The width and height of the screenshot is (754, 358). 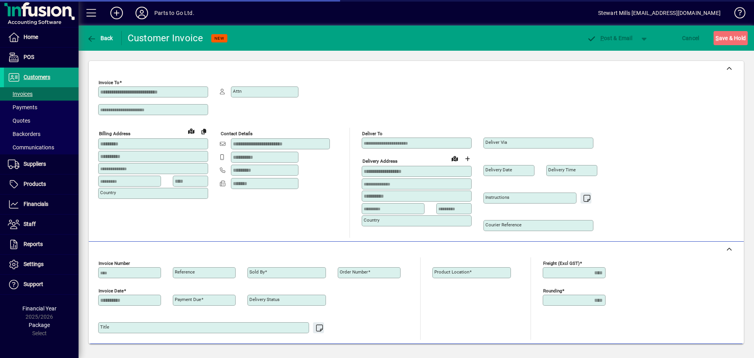 What do you see at coordinates (33, 264) in the screenshot?
I see `span: Settings` at bounding box center [33, 264].